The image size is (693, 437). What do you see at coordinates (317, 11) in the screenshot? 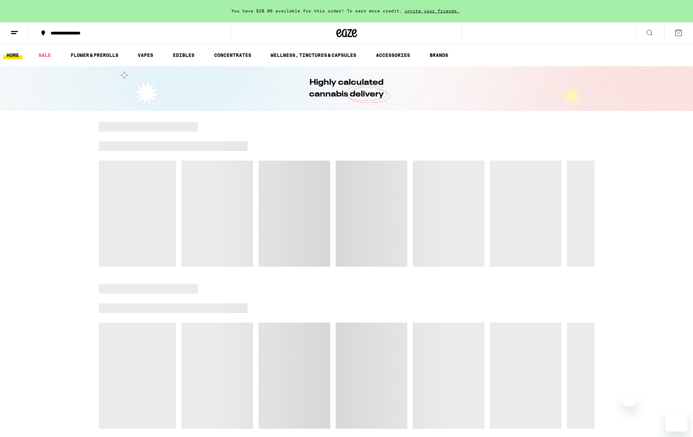
I see `span: You have $20.00 available for this order! To earn more credit,` at bounding box center [317, 11].